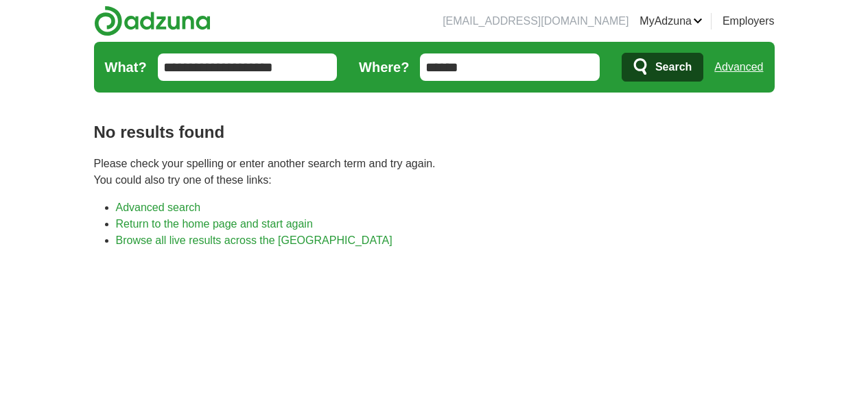  Describe the element at coordinates (738, 68) in the screenshot. I see `a: Advanced` at that location.